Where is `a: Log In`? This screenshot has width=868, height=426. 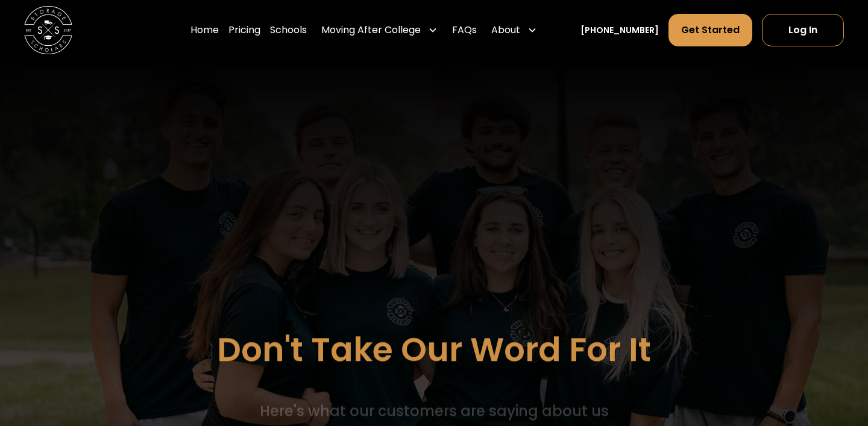
a: Log In is located at coordinates (802, 30).